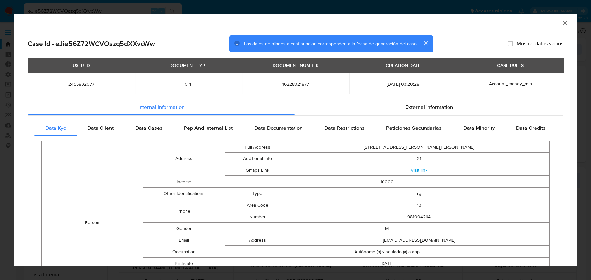 The width and height of the screenshot is (591, 280). I want to click on span: 2455832077, so click(81, 84).